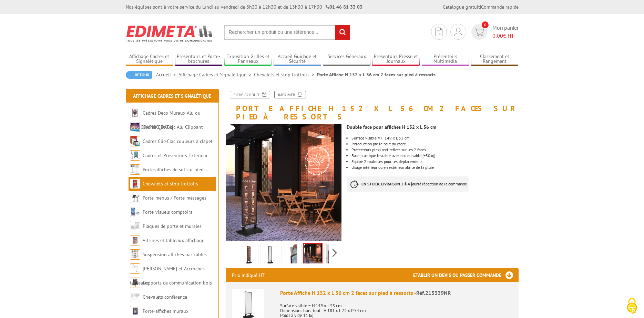 The width and height of the screenshot is (644, 318). What do you see at coordinates (390, 183) in the screenshot?
I see `strong: EN STOCK, LIVRAISON 3 à 4 jours` at bounding box center [390, 183].